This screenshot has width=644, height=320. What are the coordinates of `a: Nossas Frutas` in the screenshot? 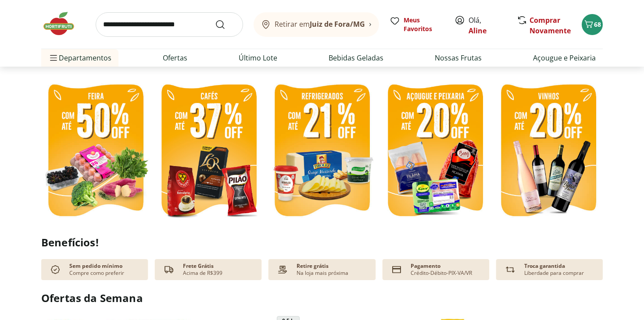 It's located at (458, 58).